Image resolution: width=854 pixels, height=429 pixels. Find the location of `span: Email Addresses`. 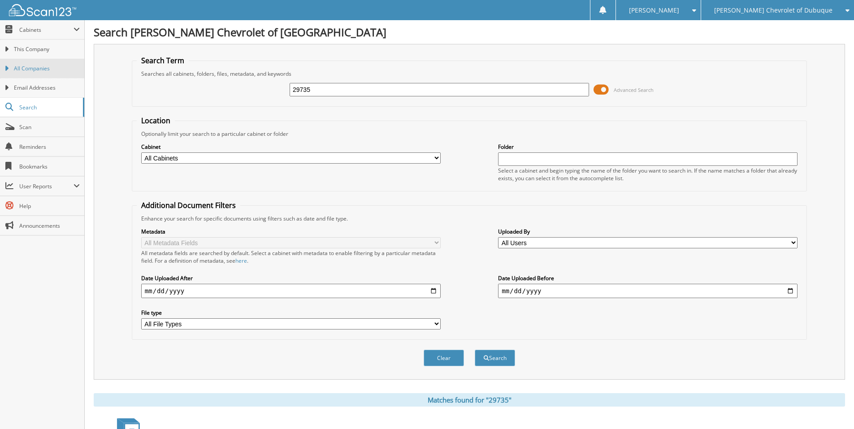

span: Email Addresses is located at coordinates (47, 88).